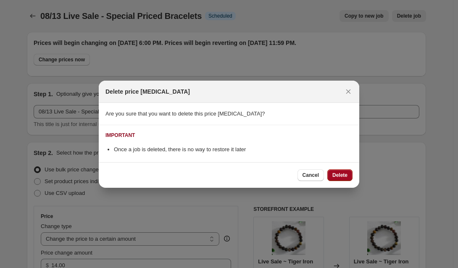 The image size is (458, 268). I want to click on span: Cancel, so click(310, 175).